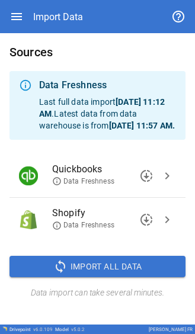 This screenshot has height=334, width=195. What do you see at coordinates (106, 266) in the screenshot?
I see `span: Import All Data` at bounding box center [106, 266].